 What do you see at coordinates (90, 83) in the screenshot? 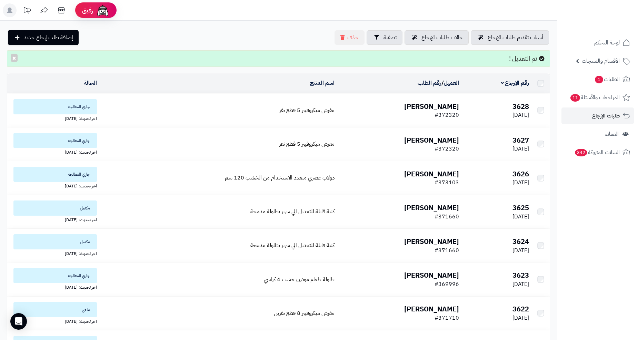
I see `a: الحالة` at bounding box center [90, 83].